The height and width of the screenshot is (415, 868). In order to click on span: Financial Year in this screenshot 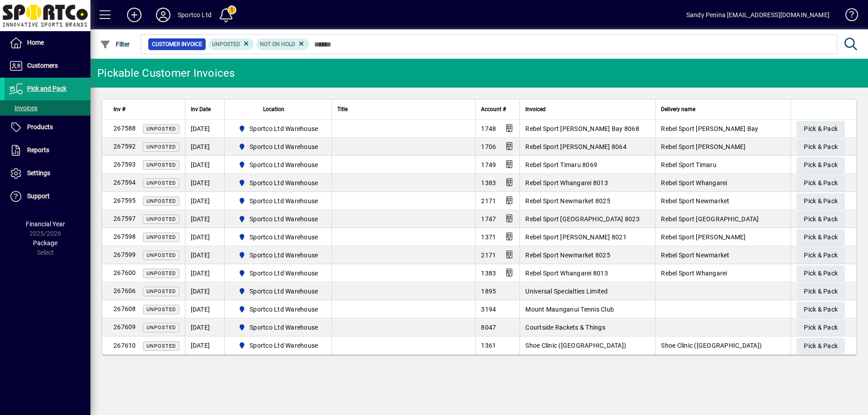, I will do `click(45, 224)`.